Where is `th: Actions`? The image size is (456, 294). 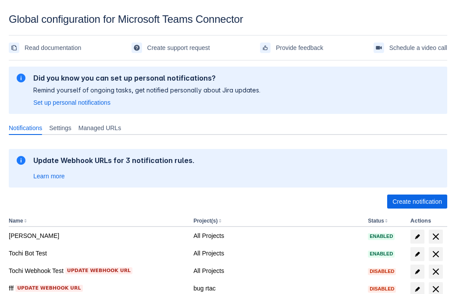
th: Actions is located at coordinates (427, 221).